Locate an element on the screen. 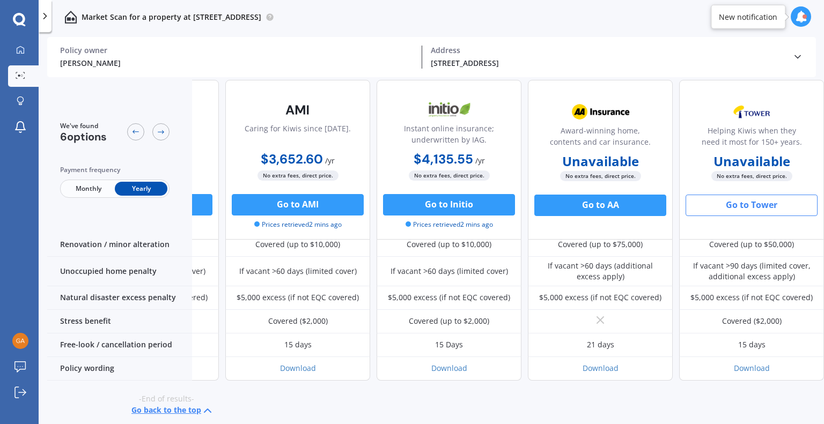 The height and width of the screenshot is (424, 824). button: Go to AMI is located at coordinates (298, 205).